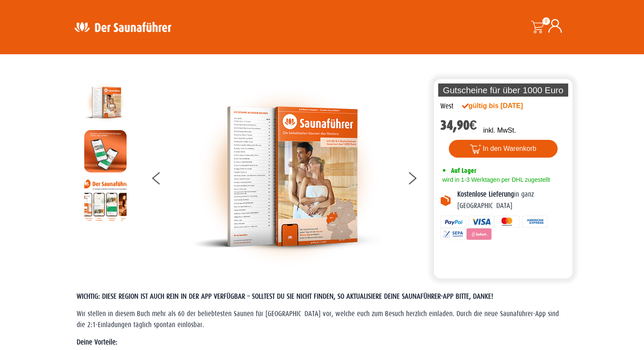  What do you see at coordinates (495, 179) in the screenshot?
I see `span: wird in 1-3 Werktagen per DHL zugestellt` at bounding box center [495, 179].